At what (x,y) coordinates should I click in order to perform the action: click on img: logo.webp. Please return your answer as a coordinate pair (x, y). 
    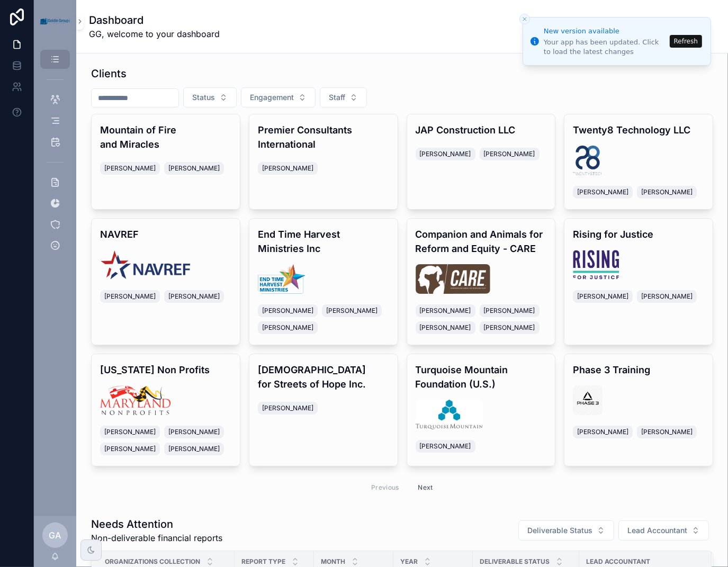
    Looking at the image, I should click on (596, 264).